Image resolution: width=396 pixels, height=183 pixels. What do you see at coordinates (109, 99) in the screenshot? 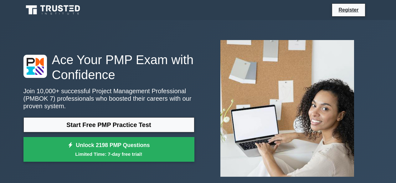
I see `p: Join 10,000+ successful Project Management Professional (PMBOK 7) professionals who boosted their...` at bounding box center [109, 99].